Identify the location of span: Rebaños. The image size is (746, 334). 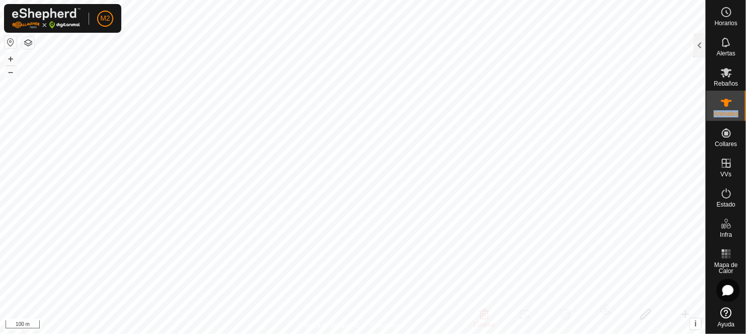
(726, 84).